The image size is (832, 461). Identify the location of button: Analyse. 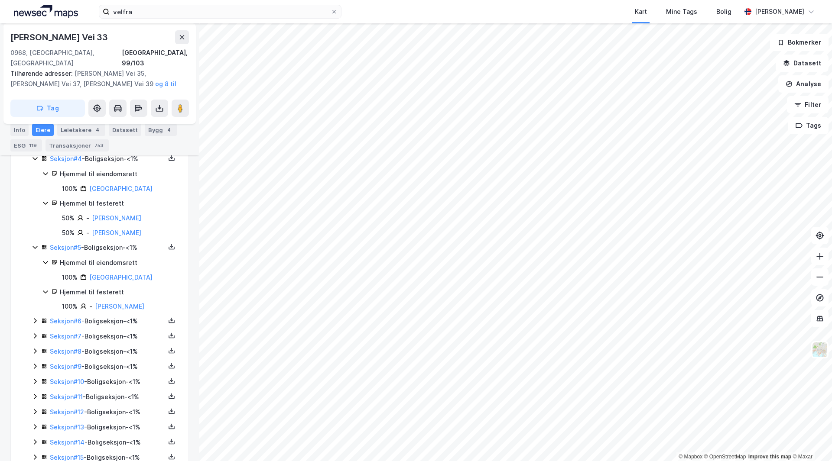
(803, 84).